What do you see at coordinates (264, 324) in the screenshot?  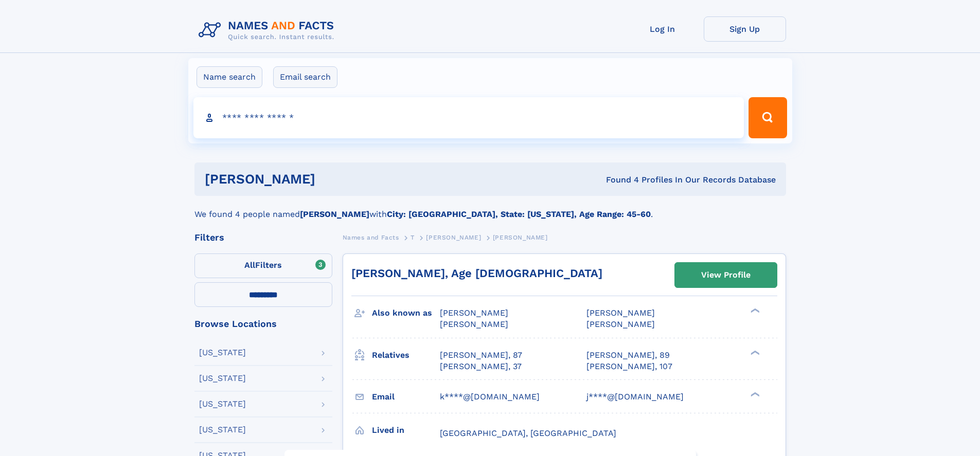 I see `div: Browse Locations` at bounding box center [264, 324].